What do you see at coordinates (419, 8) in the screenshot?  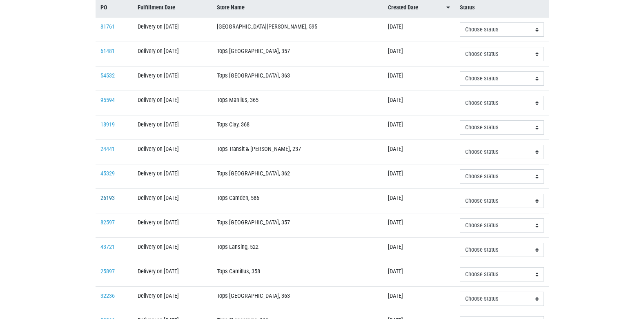 I see `a: Created Date` at bounding box center [419, 8].